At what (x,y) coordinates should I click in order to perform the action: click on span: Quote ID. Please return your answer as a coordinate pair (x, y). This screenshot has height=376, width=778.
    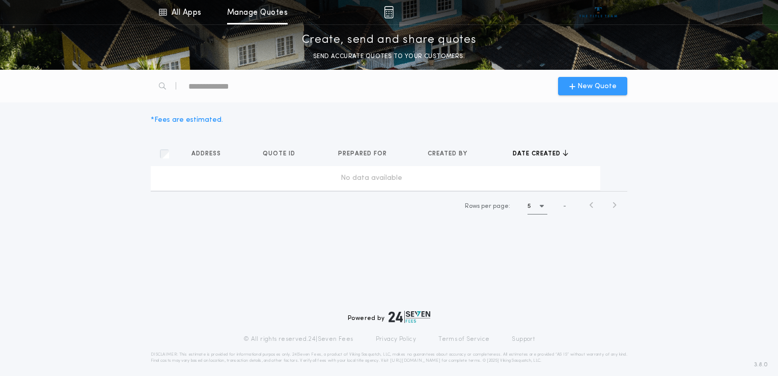
    Looking at the image, I should click on (280, 154).